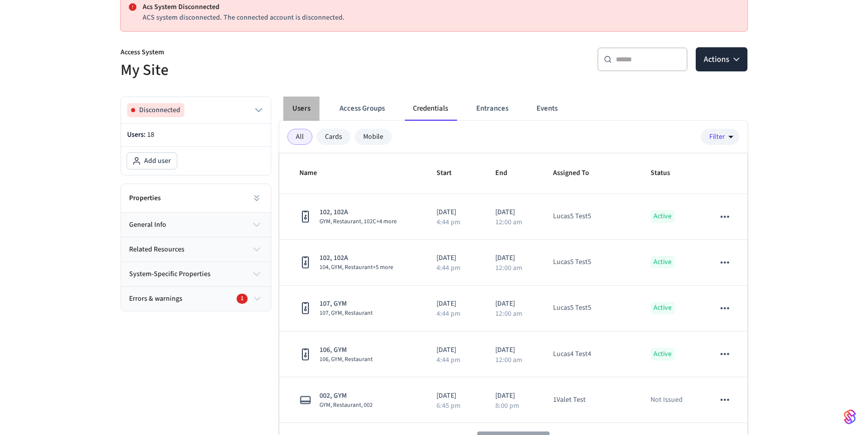 This screenshot has height=435, width=868. Describe the element at coordinates (720, 137) in the screenshot. I see `button: Filter` at that location.